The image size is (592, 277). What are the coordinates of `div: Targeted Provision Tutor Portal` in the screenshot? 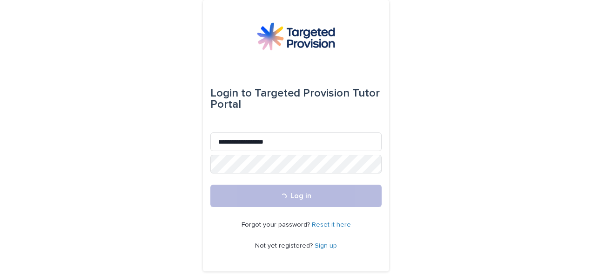 It's located at (296, 99).